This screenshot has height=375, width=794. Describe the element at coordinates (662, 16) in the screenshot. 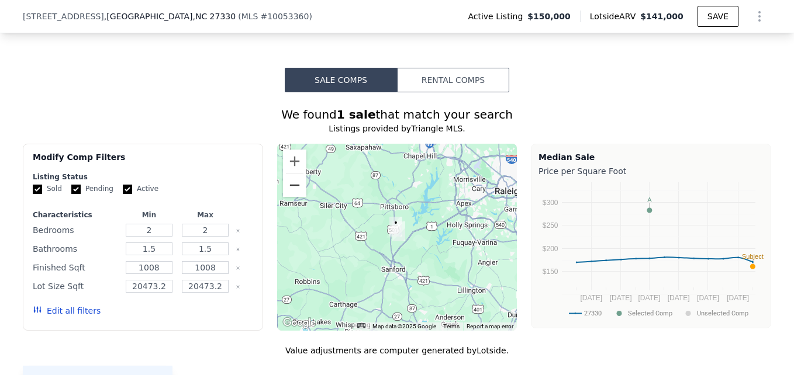

I see `span: $141,000` at that location.